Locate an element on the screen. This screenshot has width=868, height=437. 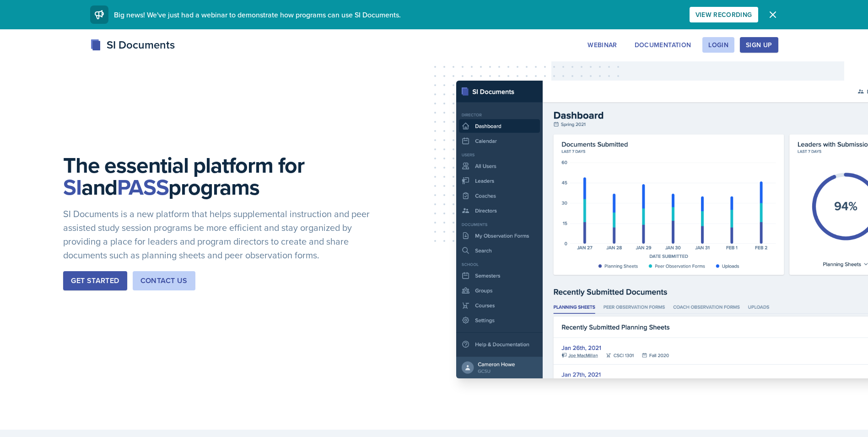
div: Get Started is located at coordinates (95, 281).